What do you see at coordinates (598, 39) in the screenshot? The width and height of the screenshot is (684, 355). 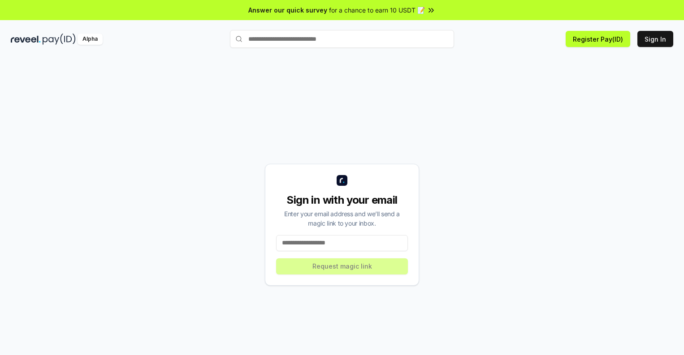 I see `button: Register Pay(ID)` at bounding box center [598, 39].